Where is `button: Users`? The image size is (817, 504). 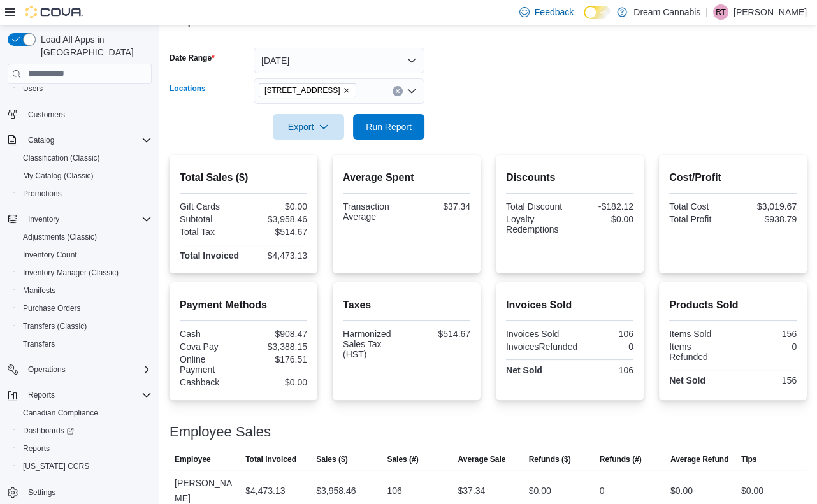 button: Users is located at coordinates (85, 89).